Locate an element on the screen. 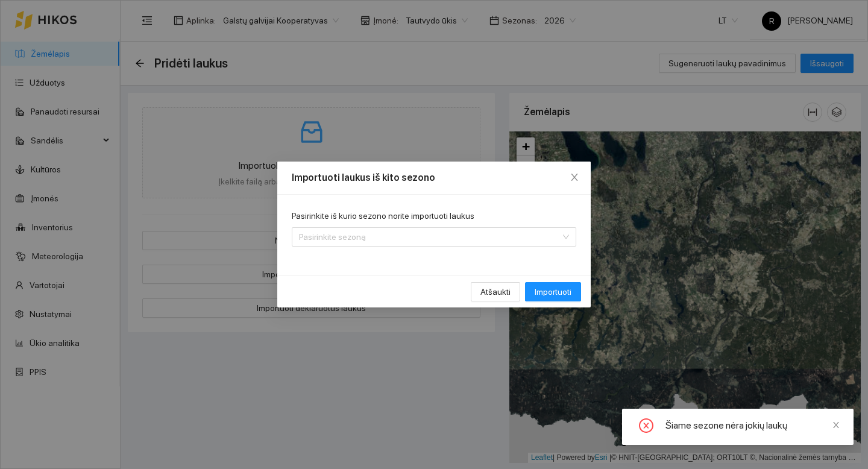 This screenshot has width=868, height=469. span: Atšaukti is located at coordinates (496, 292).